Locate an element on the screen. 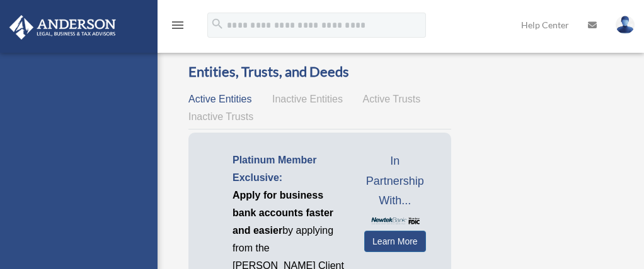 This screenshot has height=269, width=644. span: In Partnership With... is located at coordinates (395, 182).